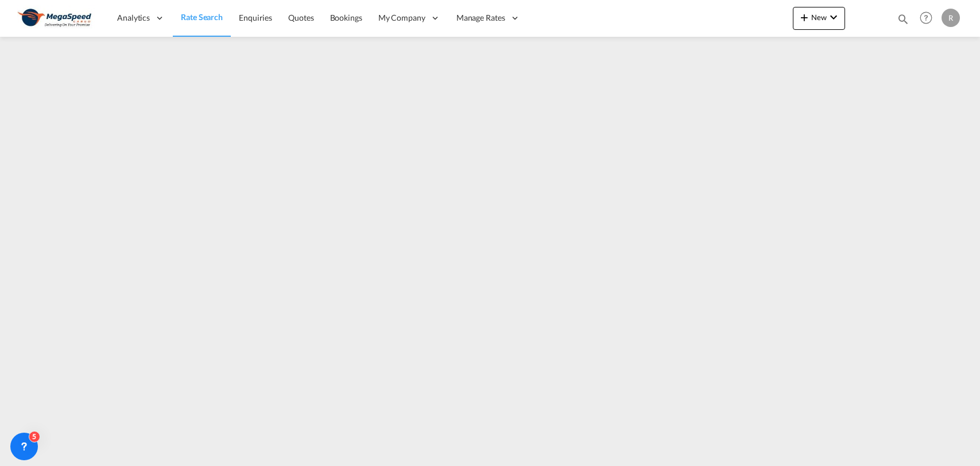  What do you see at coordinates (819, 18) in the screenshot?
I see `span: New` at bounding box center [819, 18].